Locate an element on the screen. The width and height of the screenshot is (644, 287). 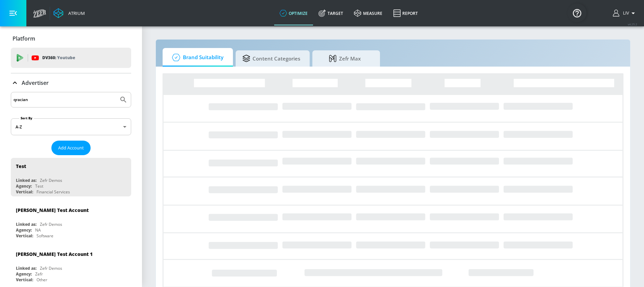
span: v 4.25.2 is located at coordinates (633, 24).